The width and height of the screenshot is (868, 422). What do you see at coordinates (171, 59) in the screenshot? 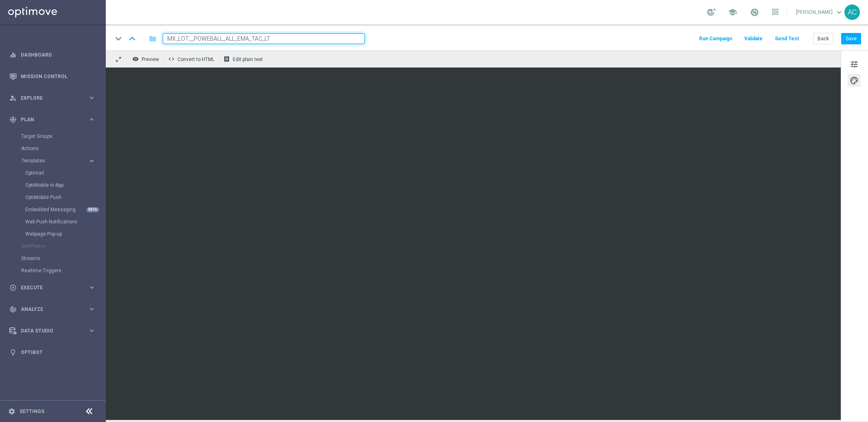
I see `span: code` at bounding box center [171, 59].